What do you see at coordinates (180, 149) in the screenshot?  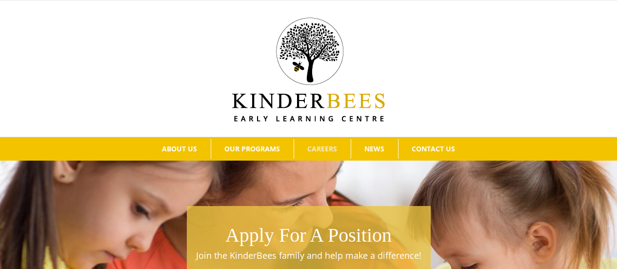 I see `span: ABOUT US` at bounding box center [180, 149].